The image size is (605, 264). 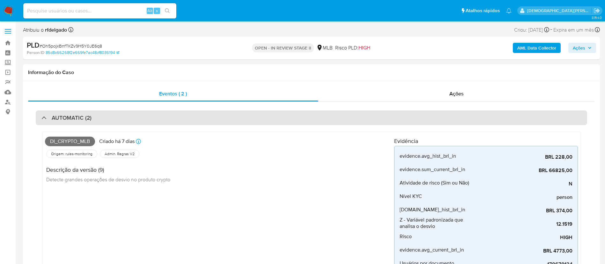 I want to click on input: Pesquise usuários ou casos..., so click(x=100, y=11).